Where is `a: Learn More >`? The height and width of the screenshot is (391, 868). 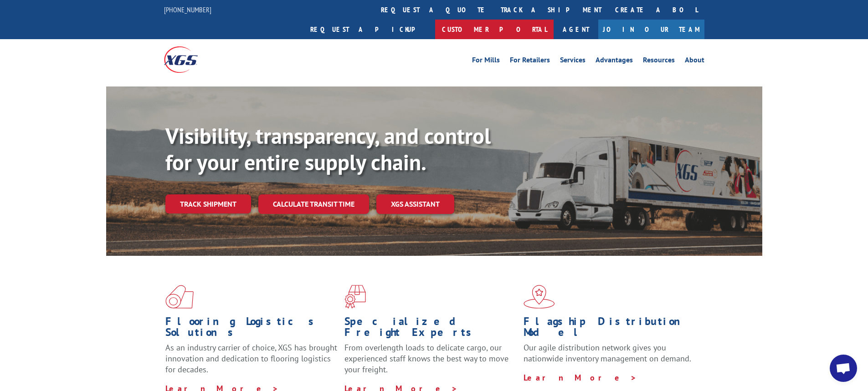
a: Learn More > is located at coordinates (580, 377).